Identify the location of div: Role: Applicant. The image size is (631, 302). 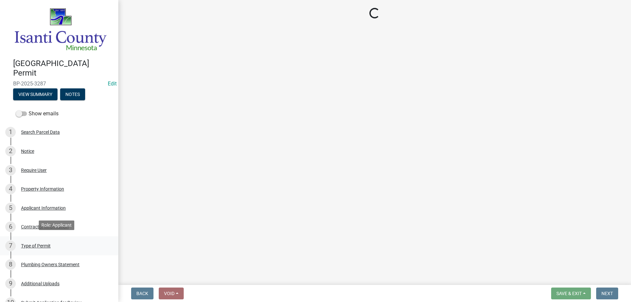
(56, 225).